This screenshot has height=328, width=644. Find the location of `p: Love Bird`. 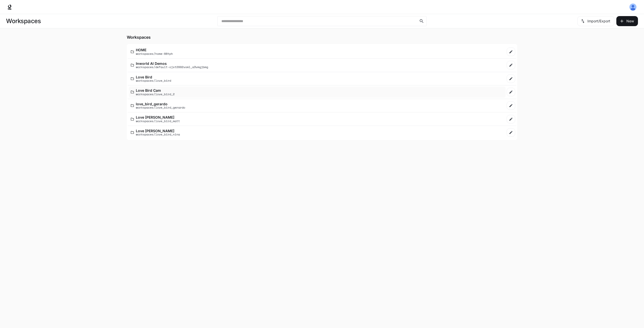

p: Love Bird is located at coordinates (154, 77).